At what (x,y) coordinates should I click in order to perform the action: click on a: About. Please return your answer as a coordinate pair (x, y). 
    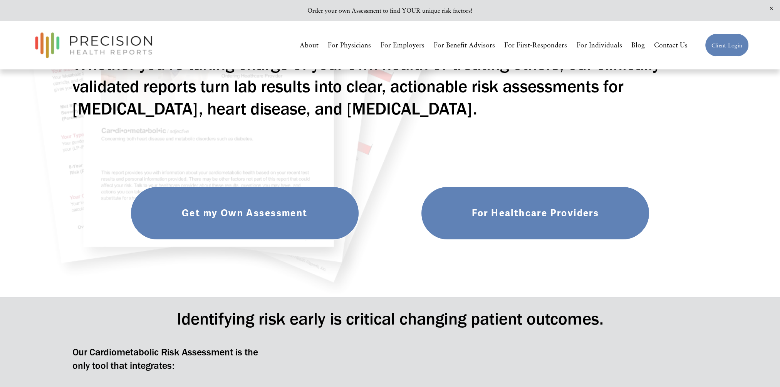
    Looking at the image, I should click on (309, 45).